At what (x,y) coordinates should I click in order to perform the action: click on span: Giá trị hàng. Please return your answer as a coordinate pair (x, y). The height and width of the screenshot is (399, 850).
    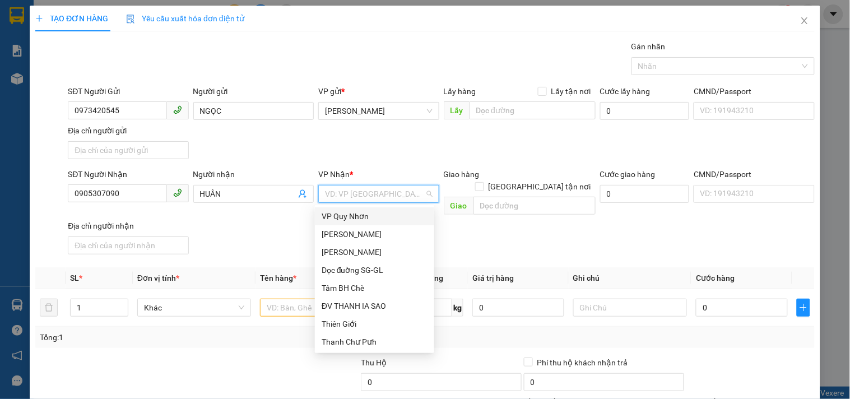
    Looking at the image, I should click on (493, 278).